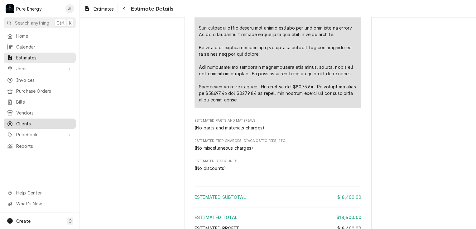 This screenshot has width=476, height=229. I want to click on span: Vendors, so click(44, 113).